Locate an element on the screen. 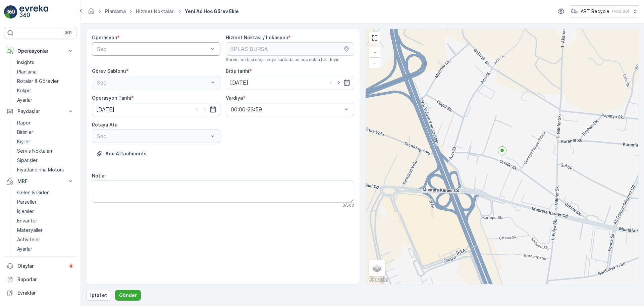 The image size is (644, 306). p: Servis Noktaları is located at coordinates (35, 151).